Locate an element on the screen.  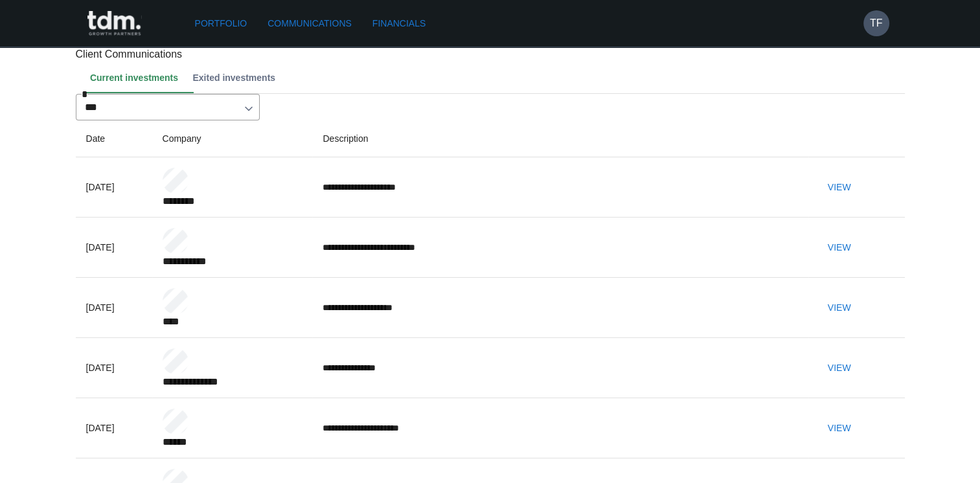
th: Company is located at coordinates (232, 139).